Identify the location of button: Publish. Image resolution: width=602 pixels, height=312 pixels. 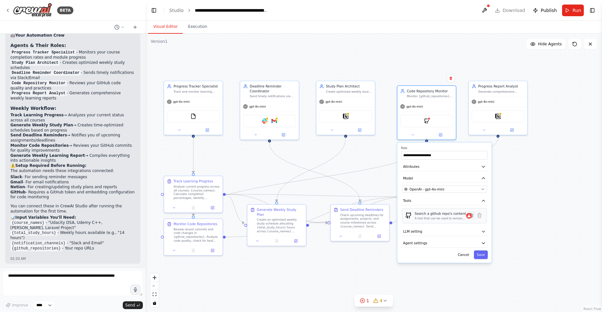
(544, 10).